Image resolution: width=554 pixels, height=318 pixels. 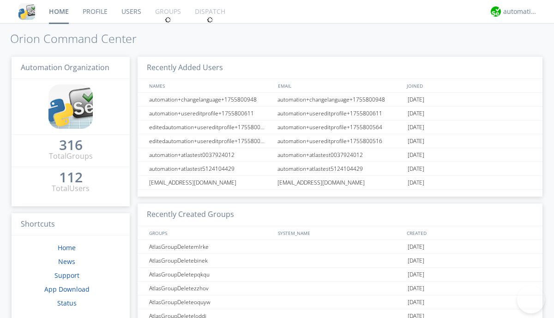 I want to click on a: Status, so click(x=67, y=303).